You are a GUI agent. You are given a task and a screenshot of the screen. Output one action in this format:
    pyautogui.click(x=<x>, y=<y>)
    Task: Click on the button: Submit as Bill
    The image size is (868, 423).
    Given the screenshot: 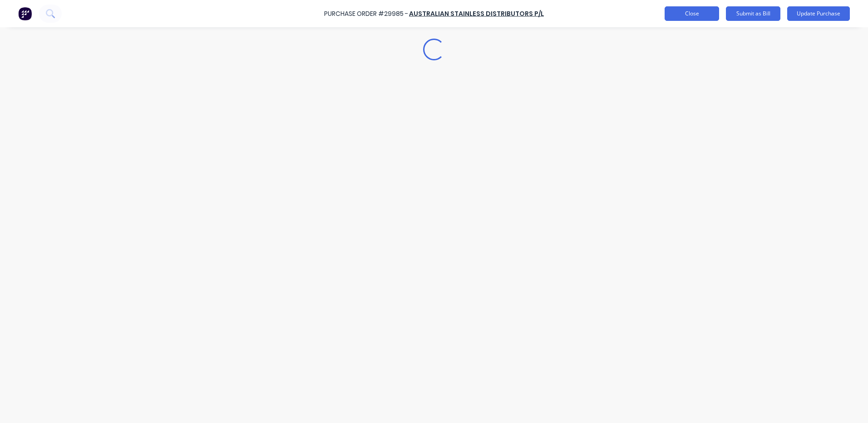 What is the action you would take?
    pyautogui.click(x=753, y=13)
    